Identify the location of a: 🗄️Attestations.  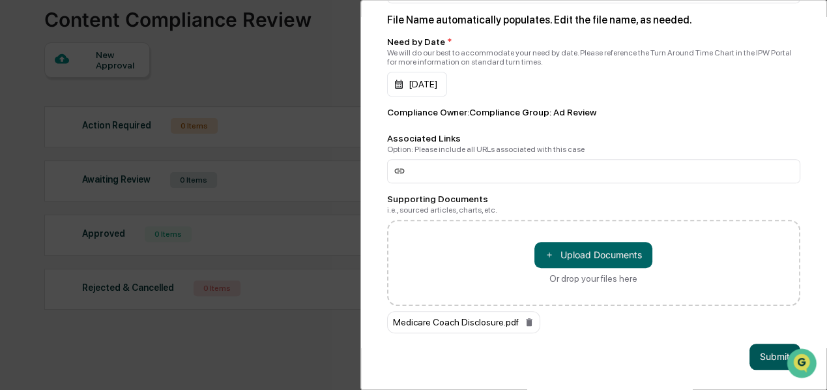
(128, 170).